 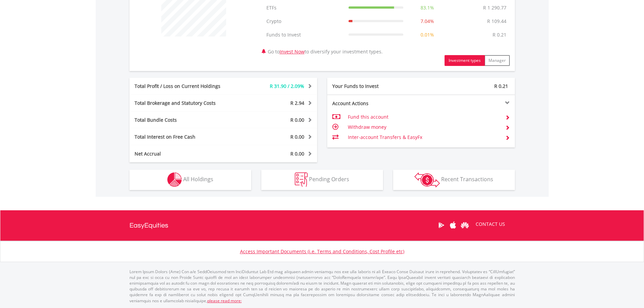 What do you see at coordinates (329, 179) in the screenshot?
I see `span: Pending Orders` at bounding box center [329, 179].